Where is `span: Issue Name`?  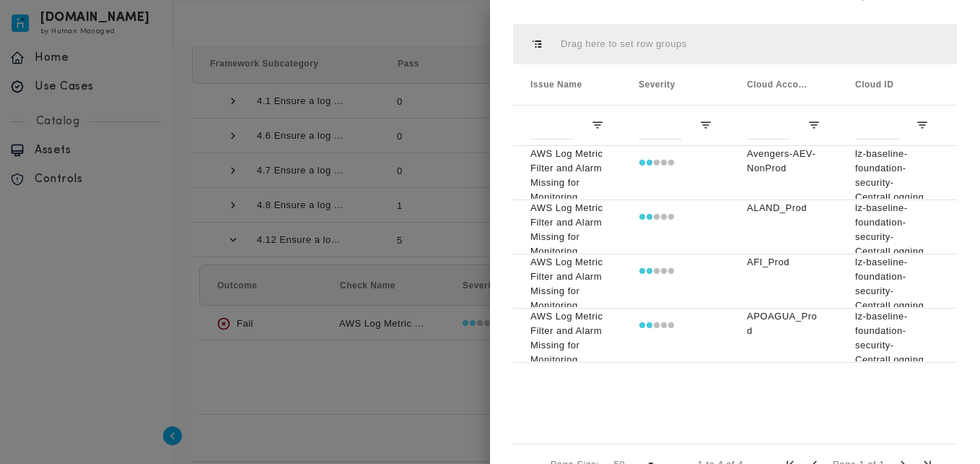
span: Issue Name is located at coordinates (557, 85).